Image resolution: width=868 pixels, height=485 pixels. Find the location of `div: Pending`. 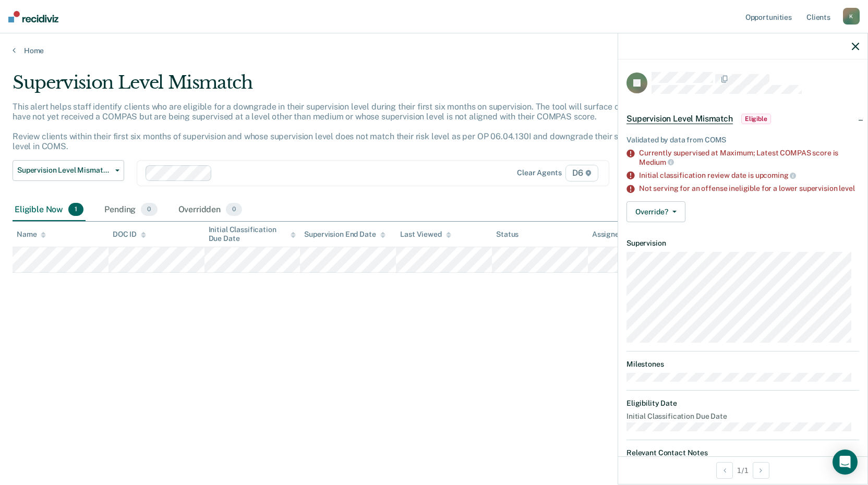

div: Pending is located at coordinates (130, 210).